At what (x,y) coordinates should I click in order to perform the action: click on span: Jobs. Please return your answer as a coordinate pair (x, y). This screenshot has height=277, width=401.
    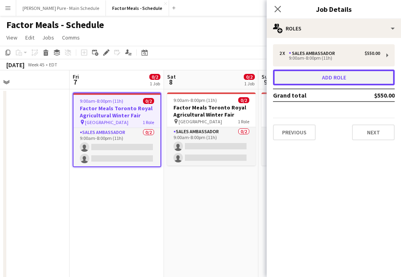
    Looking at the image, I should click on (48, 38).